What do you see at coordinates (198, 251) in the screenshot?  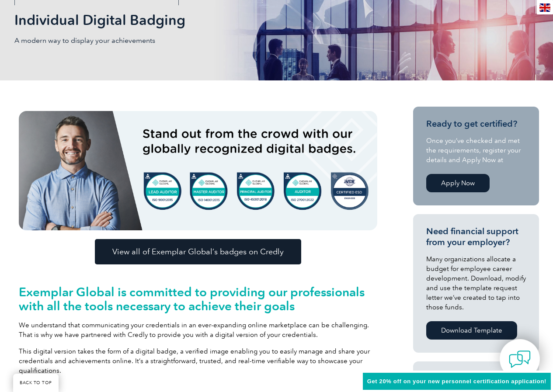 I see `span: View all of Exemplar Global’s badges on Credly` at bounding box center [198, 251].